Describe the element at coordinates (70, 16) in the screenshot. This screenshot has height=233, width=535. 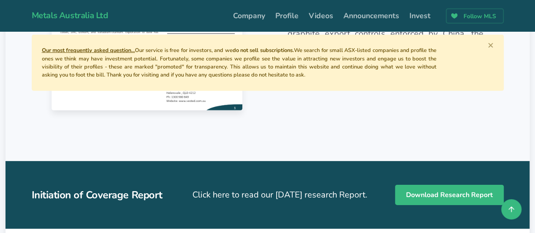
I see `a: Metals Australia Ltd` at that location.